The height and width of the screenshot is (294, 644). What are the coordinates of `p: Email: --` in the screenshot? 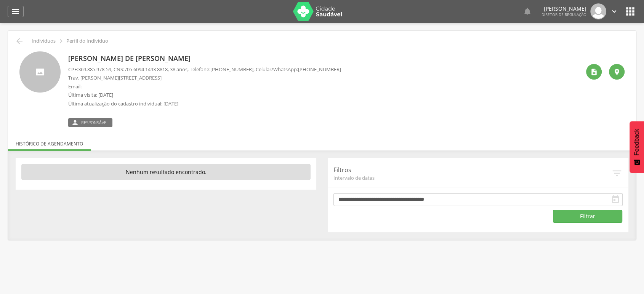 It's located at (204, 87).